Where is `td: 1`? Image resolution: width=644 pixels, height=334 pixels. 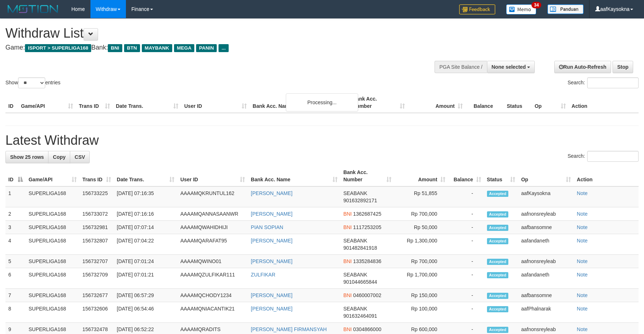 td: 1 is located at coordinates (15, 197).